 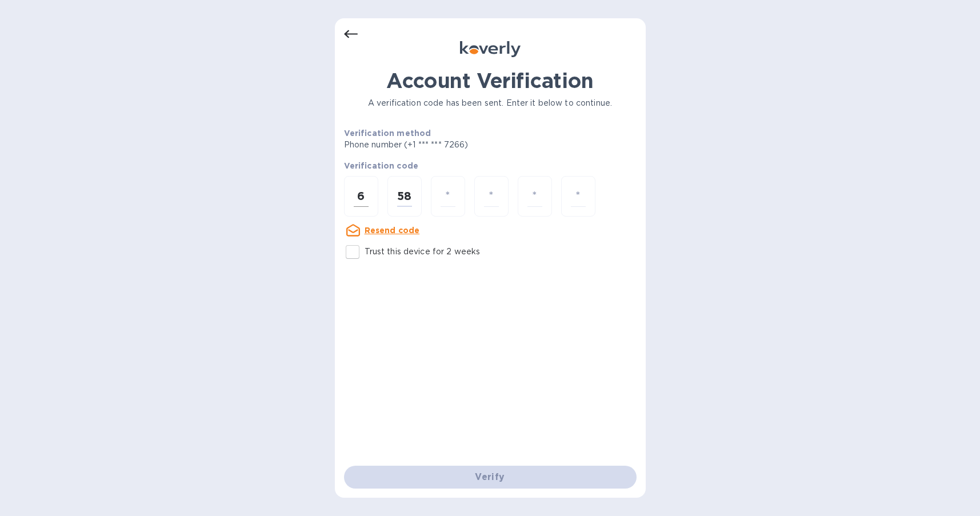 I want to click on u: Resend code, so click(x=392, y=230).